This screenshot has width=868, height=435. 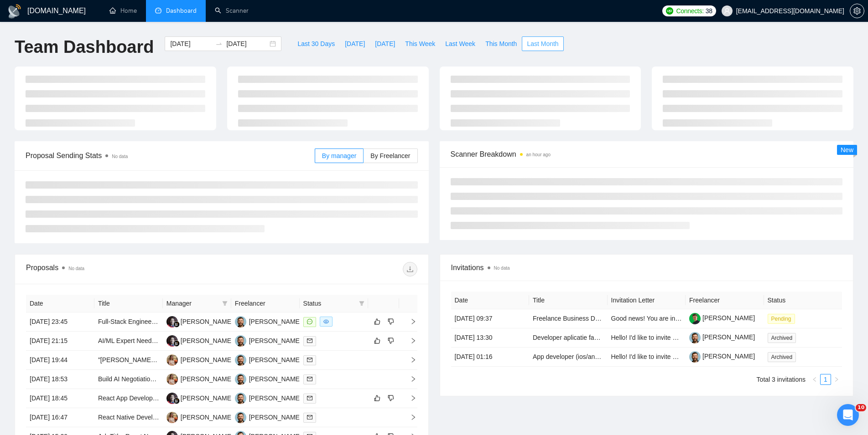 What do you see at coordinates (857, 11) in the screenshot?
I see `span: setting` at bounding box center [857, 11].